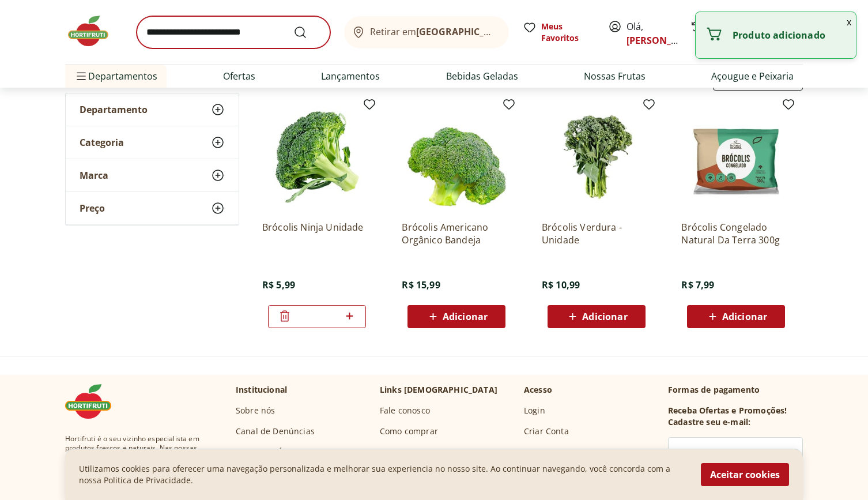 The height and width of the screenshot is (500, 868). What do you see at coordinates (317, 157) in the screenshot?
I see `img: Brócolis Ninja Unidade` at bounding box center [317, 157].